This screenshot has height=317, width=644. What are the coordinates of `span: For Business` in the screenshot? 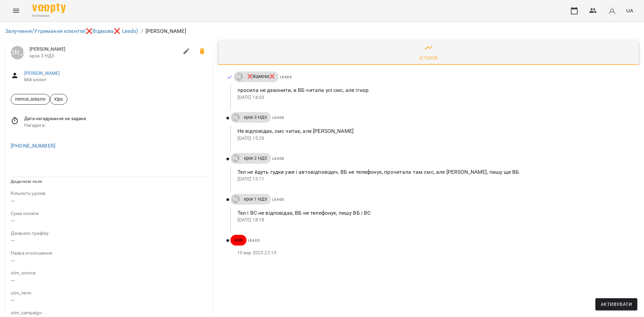 It's located at (49, 16).